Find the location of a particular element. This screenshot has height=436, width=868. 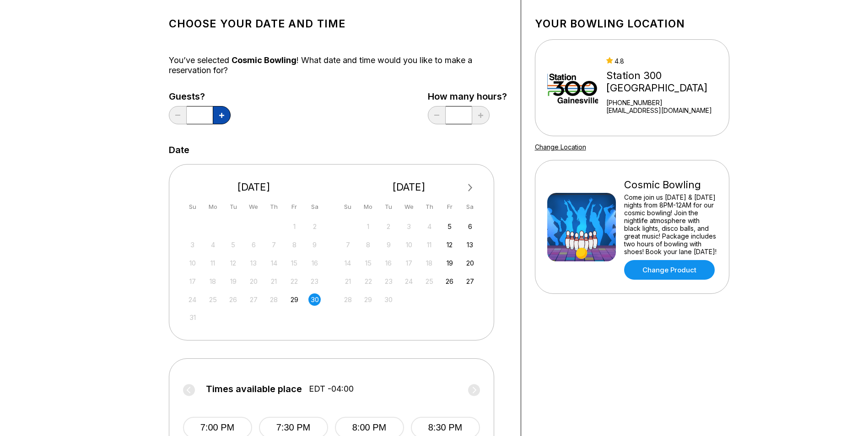

div: Not available Tuesday, August 12th, 2025 is located at coordinates (233, 263).